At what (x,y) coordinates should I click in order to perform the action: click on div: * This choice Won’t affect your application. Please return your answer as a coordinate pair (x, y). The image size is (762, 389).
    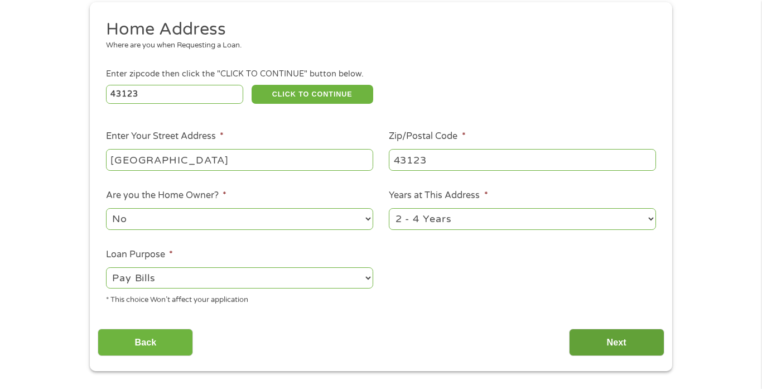
    Looking at the image, I should click on (239, 298).